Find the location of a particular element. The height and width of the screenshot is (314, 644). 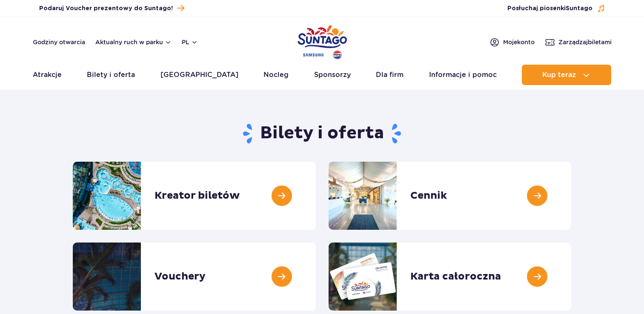

button: Aktualny ruch w parku is located at coordinates (133, 42).